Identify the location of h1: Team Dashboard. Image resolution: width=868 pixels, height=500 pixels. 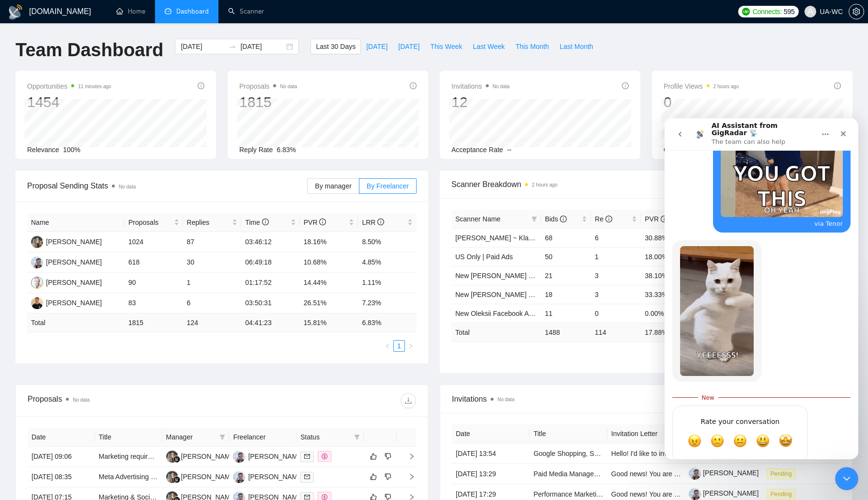
(89, 50).